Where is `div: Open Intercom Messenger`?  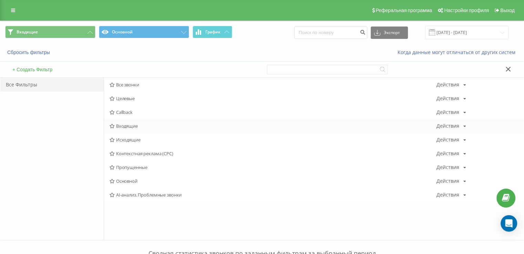
div: Open Intercom Messenger is located at coordinates (509, 224).